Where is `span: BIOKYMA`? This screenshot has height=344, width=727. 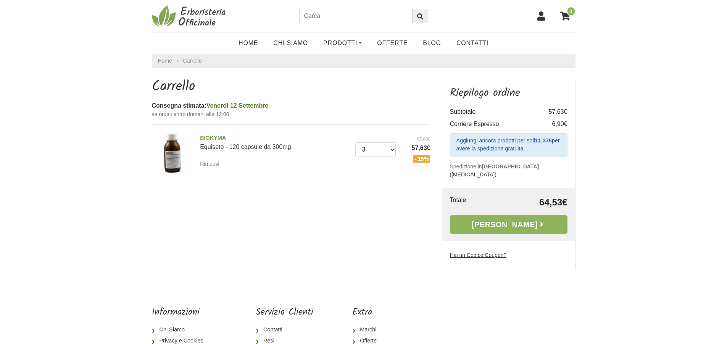
span: BIOKYMA is located at coordinates (275, 138).